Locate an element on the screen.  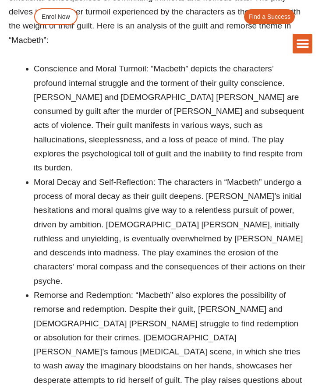
a: Enrol Now is located at coordinates (56, 17).